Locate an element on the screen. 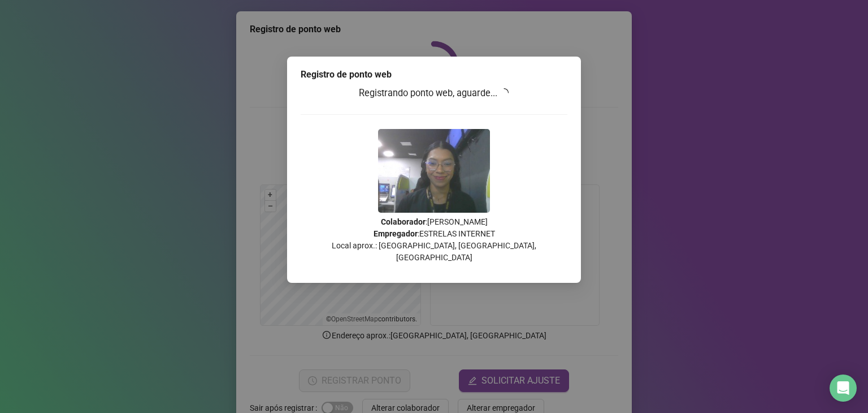  h3: Registrando ponto web, aguarde... is located at coordinates (434, 93).